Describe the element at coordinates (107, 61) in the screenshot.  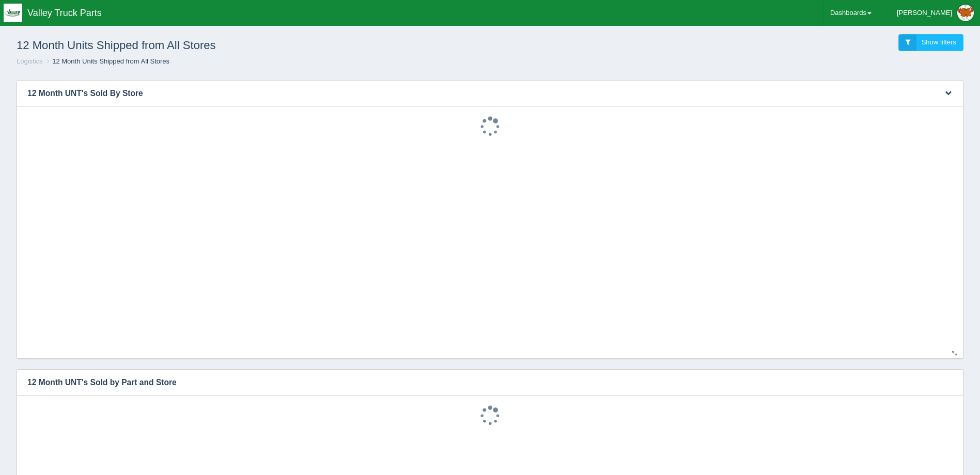
I see `li: 12 Month Units Shipped from All Stores` at that location.